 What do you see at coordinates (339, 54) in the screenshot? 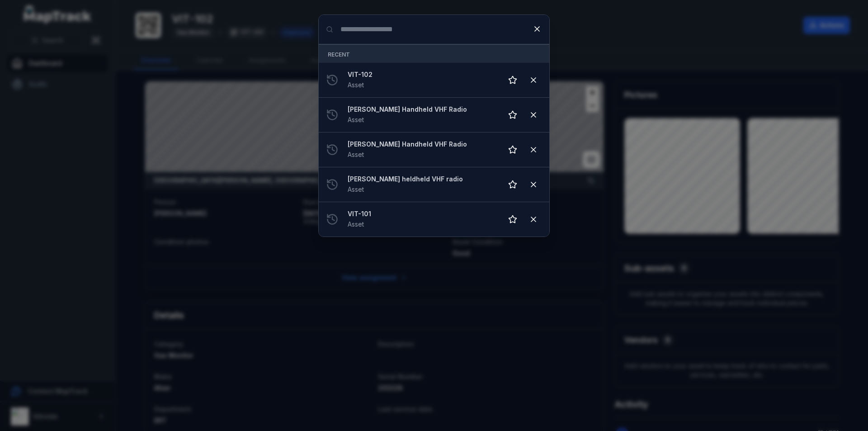
I see `span: Recent` at bounding box center [339, 54].